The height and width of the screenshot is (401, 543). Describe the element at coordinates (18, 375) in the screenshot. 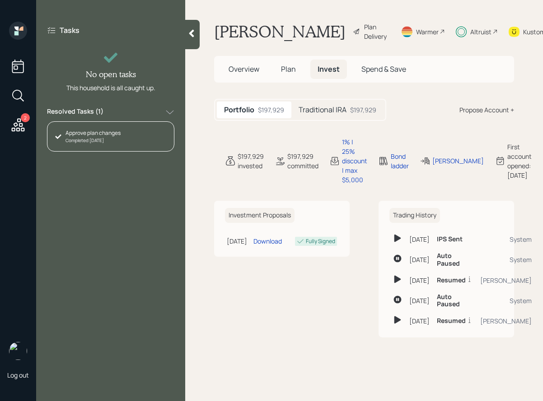

I see `div: Log out` at that location.